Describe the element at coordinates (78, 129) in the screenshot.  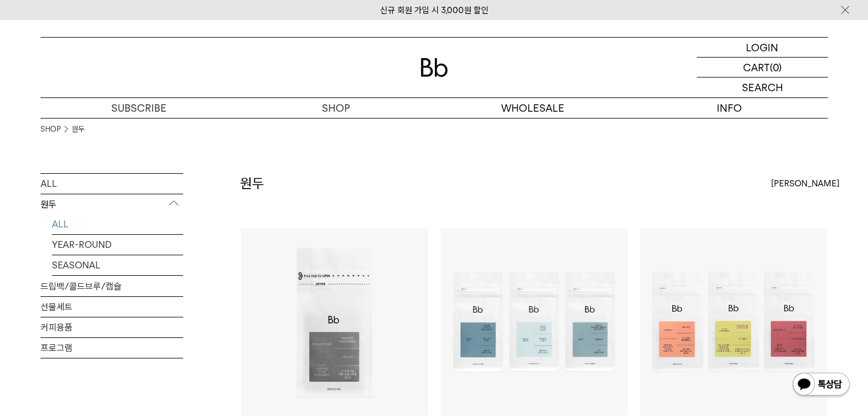
I see `a: 원두` at that location.